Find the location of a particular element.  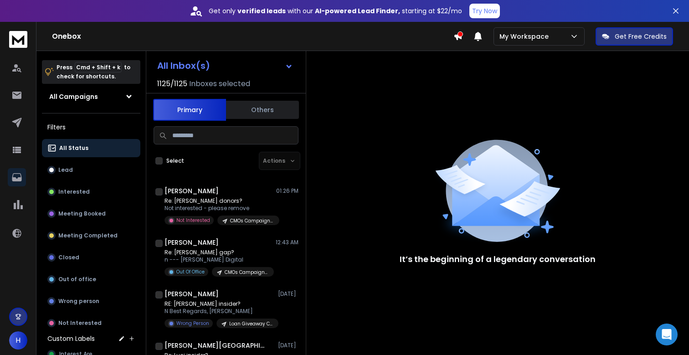

p: 12:43 AM is located at coordinates (287, 242).